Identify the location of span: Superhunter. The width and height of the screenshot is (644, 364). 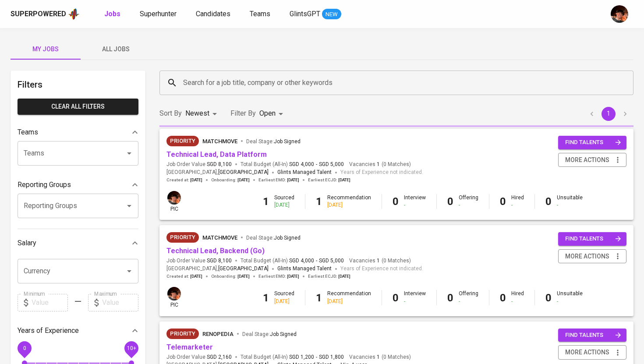
(158, 14).